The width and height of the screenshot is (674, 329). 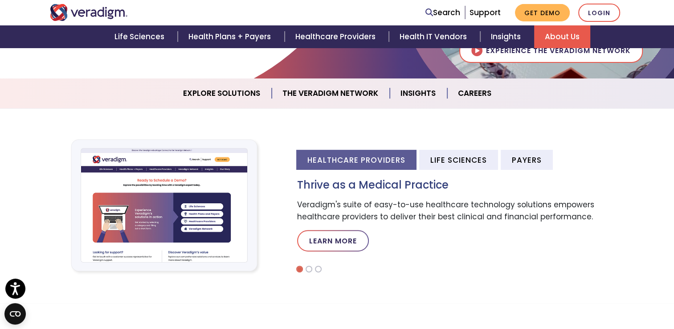 What do you see at coordinates (331, 93) in the screenshot?
I see `a: The Veradigm Network` at bounding box center [331, 93].